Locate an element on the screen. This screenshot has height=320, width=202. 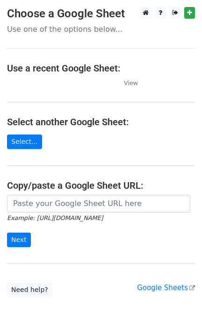
h4: Use a recent Google Sheet: is located at coordinates (101, 68).